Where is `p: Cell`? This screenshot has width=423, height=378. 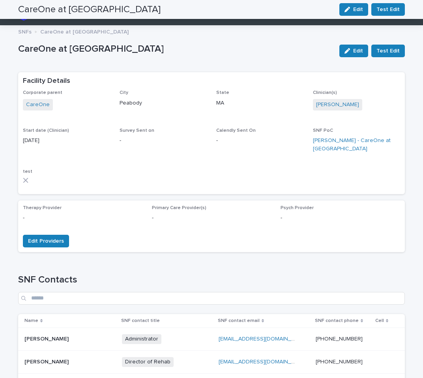
p: Cell is located at coordinates (379, 320).